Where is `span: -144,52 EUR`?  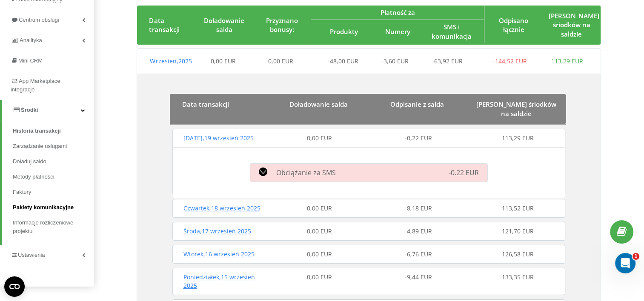
span: -144,52 EUR is located at coordinates (509, 61).